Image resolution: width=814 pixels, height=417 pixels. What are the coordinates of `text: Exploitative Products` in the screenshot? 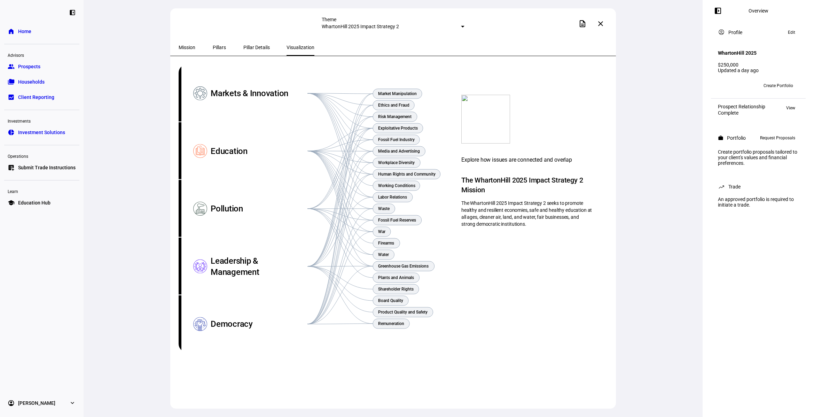 It's located at (398, 128).